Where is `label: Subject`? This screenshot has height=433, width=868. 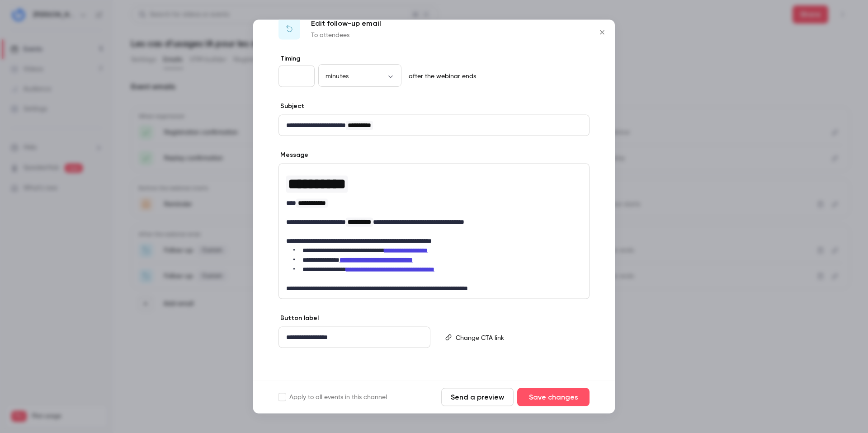 label: Subject is located at coordinates (291, 107).